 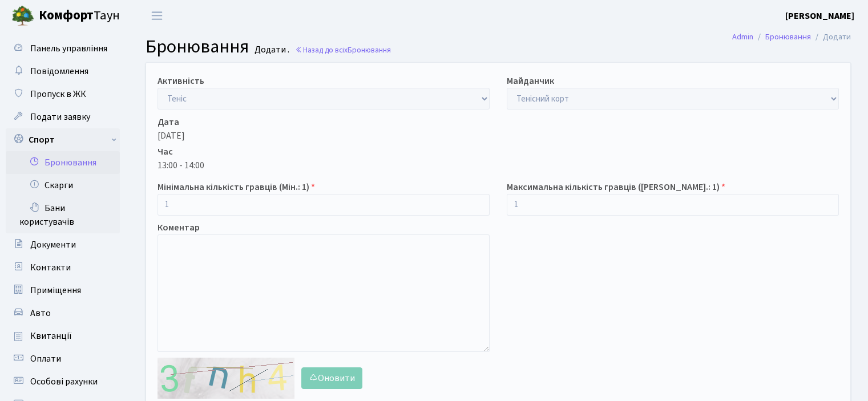 What do you see at coordinates (63, 245) in the screenshot?
I see `a: Документи` at bounding box center [63, 245].